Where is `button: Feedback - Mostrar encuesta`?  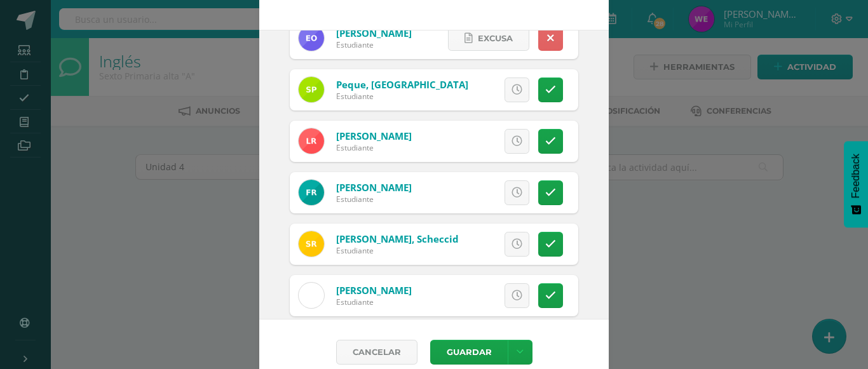 button: Feedback - Mostrar encuesta is located at coordinates (856, 184).